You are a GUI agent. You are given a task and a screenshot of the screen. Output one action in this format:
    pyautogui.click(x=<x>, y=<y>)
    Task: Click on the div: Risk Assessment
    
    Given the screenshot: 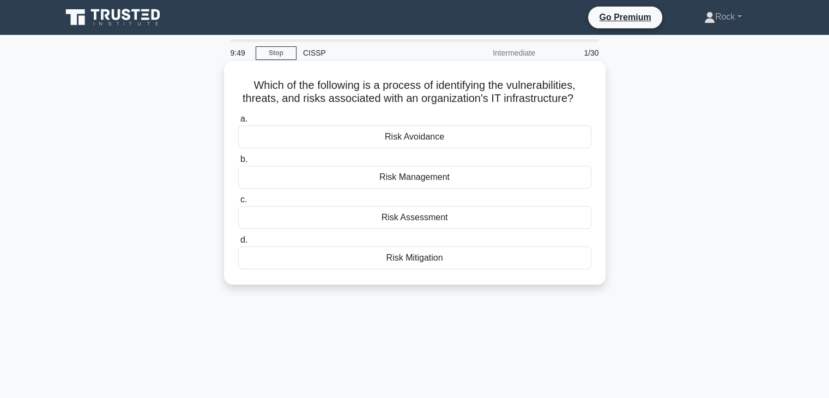 What is the action you would take?
    pyautogui.click(x=415, y=218)
    